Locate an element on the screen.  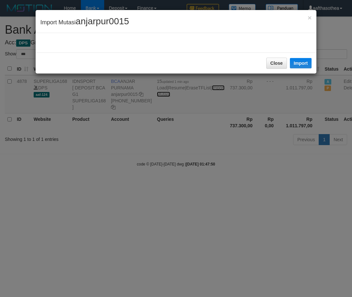
span: anjarpur0015 is located at coordinates (102, 21).